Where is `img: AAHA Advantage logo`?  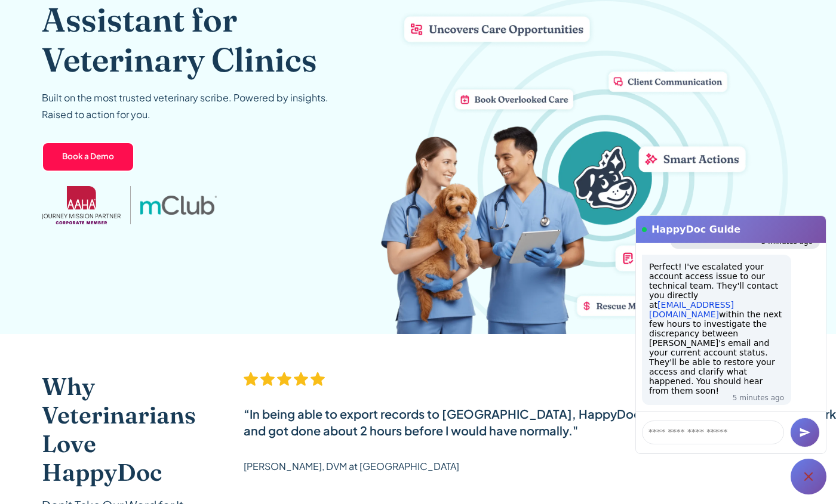 img: AAHA Advantage logo is located at coordinates (81, 205).